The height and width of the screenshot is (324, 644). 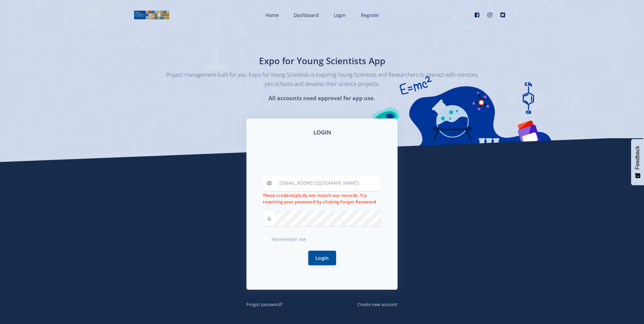 What do you see at coordinates (289, 239) in the screenshot?
I see `span: Remember me` at bounding box center [289, 239].